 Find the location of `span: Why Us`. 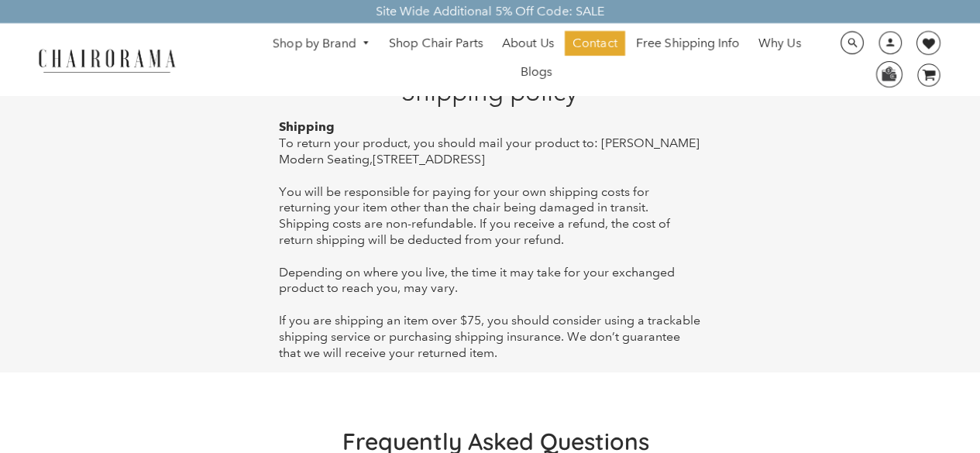

span: Why Us is located at coordinates (780, 43).